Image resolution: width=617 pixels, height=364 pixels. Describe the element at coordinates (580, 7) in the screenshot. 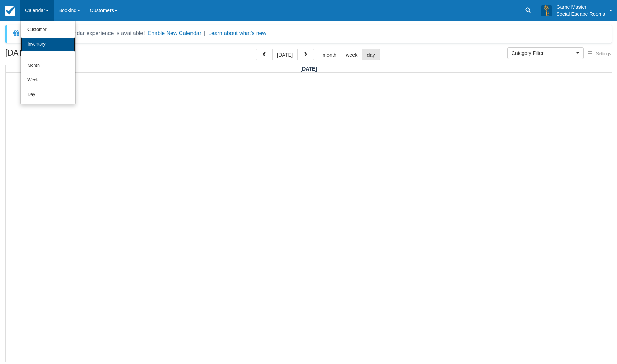

I see `p: Game Master` at that location.